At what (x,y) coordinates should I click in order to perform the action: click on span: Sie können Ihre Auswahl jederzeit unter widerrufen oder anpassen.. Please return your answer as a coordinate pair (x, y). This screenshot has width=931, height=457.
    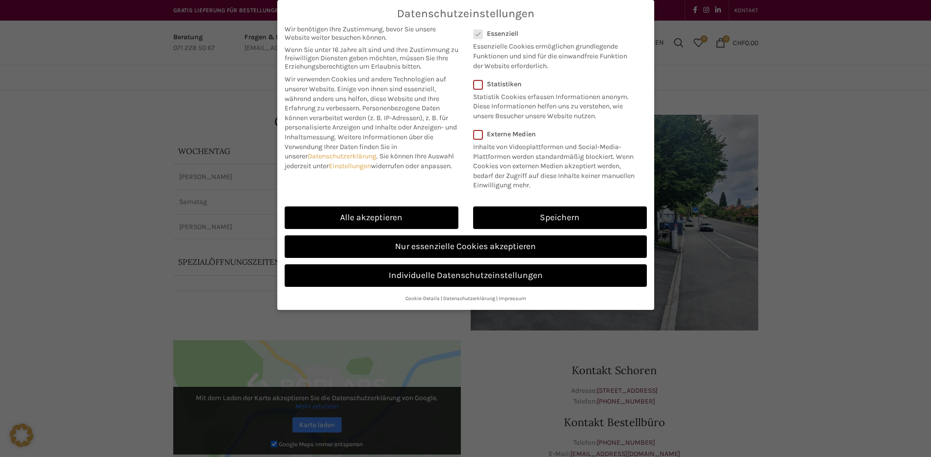
    Looking at the image, I should click on (369, 161).